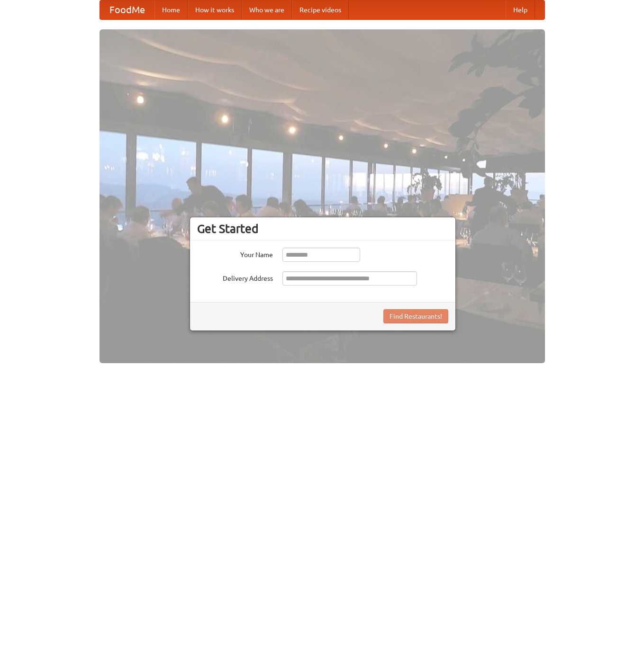 This screenshot has width=644, height=670. What do you see at coordinates (520, 10) in the screenshot?
I see `a: Help` at bounding box center [520, 10].